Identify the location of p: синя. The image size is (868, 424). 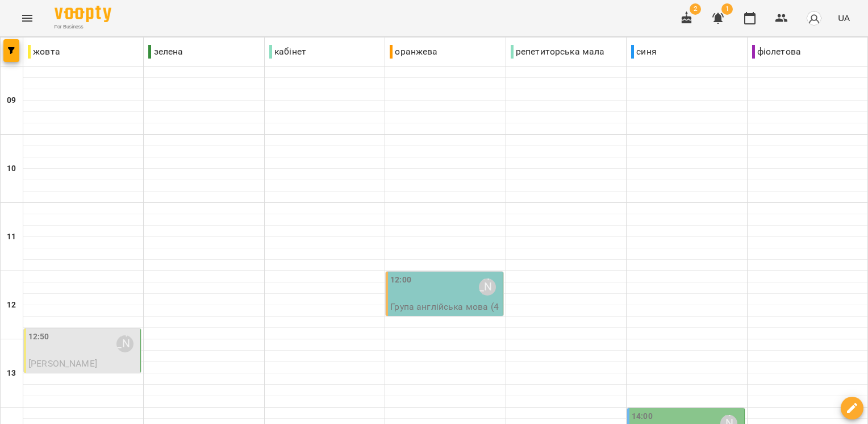
(644, 52).